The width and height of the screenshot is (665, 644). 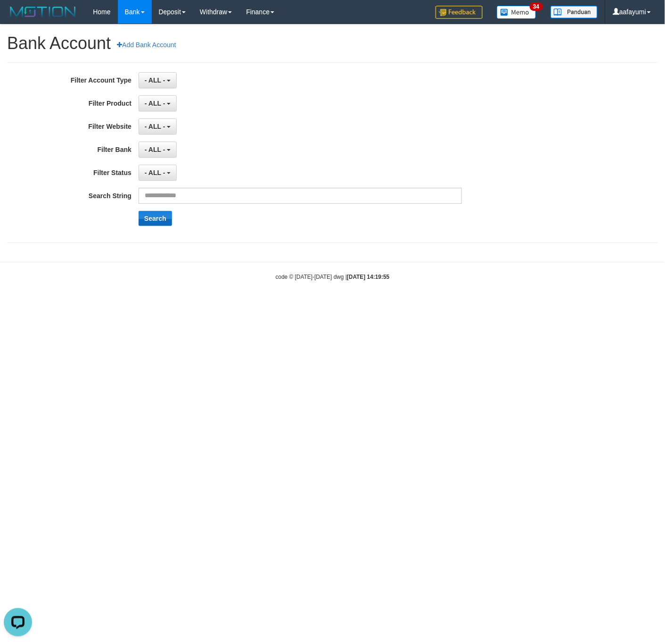 I want to click on img: Feedback.jpg, so click(x=459, y=12).